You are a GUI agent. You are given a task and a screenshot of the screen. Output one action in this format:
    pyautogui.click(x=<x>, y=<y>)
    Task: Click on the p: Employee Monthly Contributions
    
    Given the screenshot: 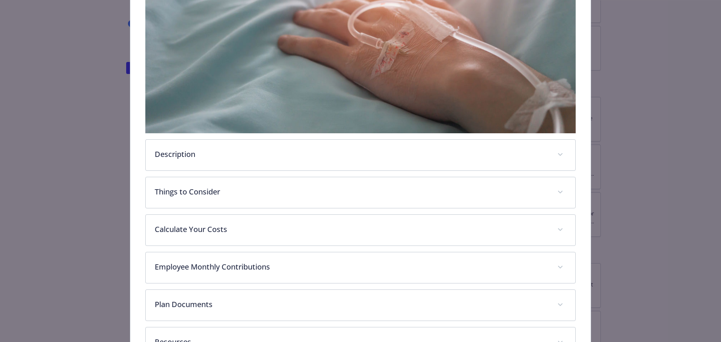 What is the action you would take?
    pyautogui.click(x=352, y=267)
    